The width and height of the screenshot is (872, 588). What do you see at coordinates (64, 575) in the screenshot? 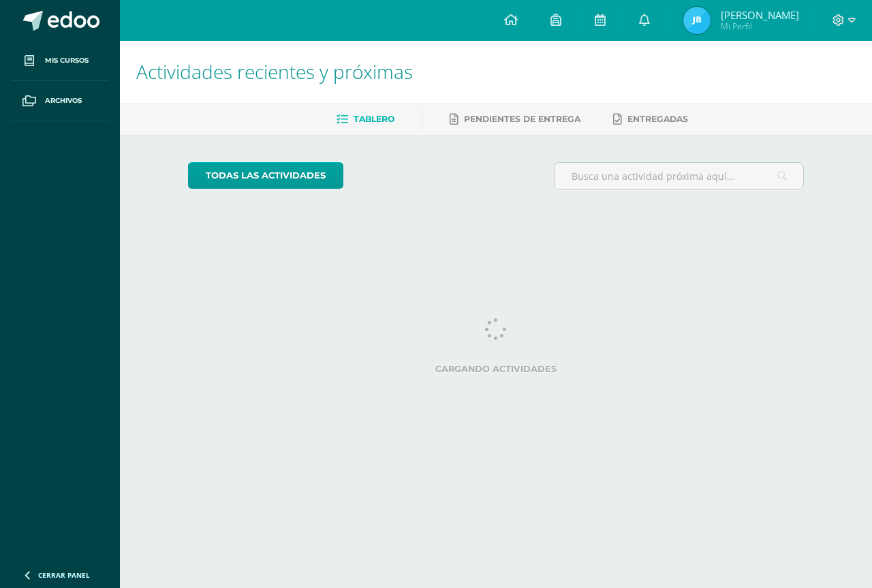
I see `span: Cerrar panel` at bounding box center [64, 575].